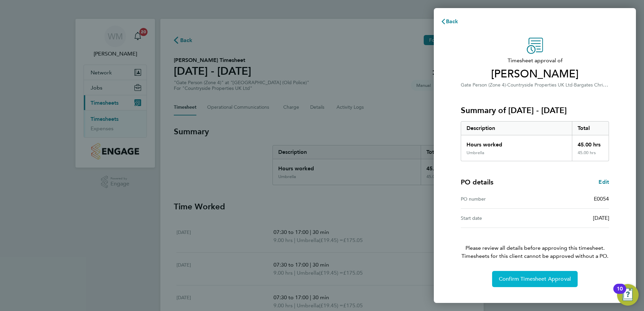 The height and width of the screenshot is (311, 644). What do you see at coordinates (516, 143) in the screenshot?
I see `div: Hours worked` at bounding box center [516, 143].